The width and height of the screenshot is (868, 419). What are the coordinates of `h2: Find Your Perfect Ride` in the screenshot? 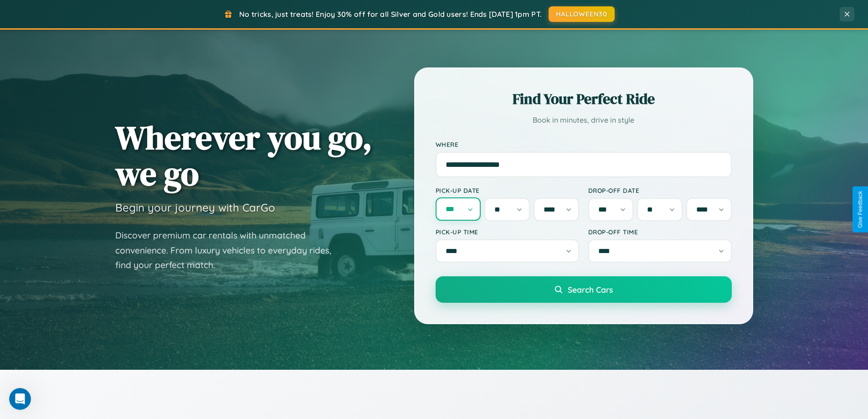 It's located at (584, 99).